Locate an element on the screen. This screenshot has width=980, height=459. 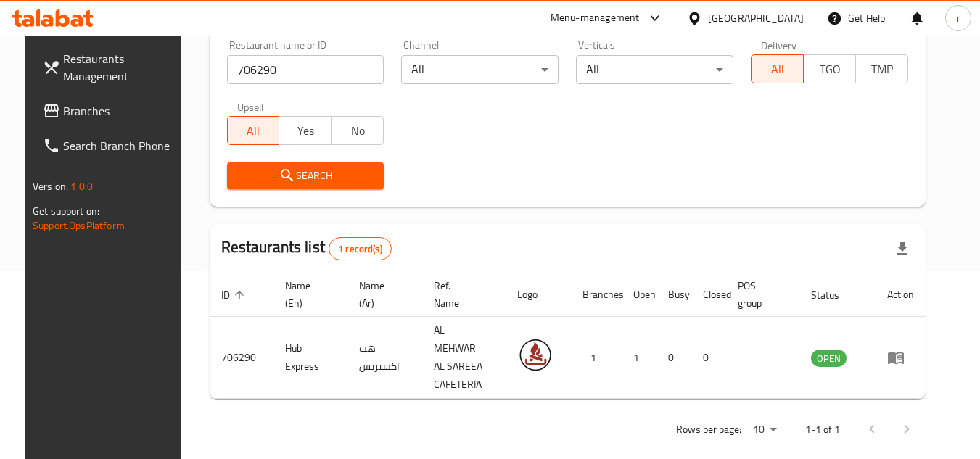
img: Hub Express is located at coordinates (536, 355).